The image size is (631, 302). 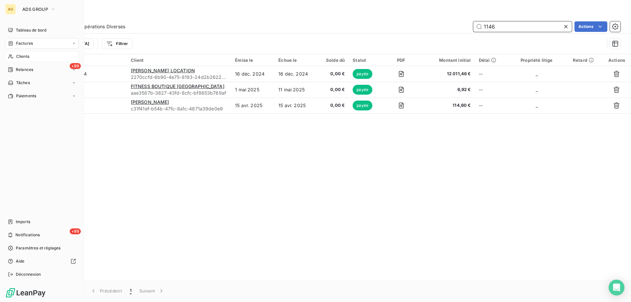 What do you see at coordinates (24, 43) in the screenshot?
I see `span: Factures` at bounding box center [24, 43].